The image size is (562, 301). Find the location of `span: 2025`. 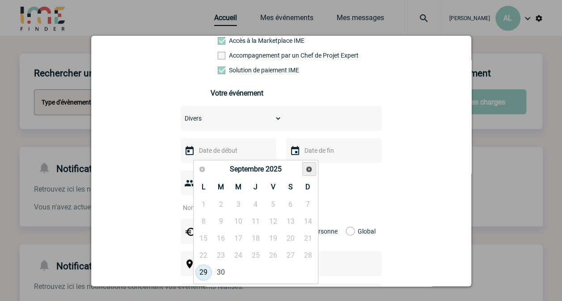

span: 2025 is located at coordinates (274, 169).